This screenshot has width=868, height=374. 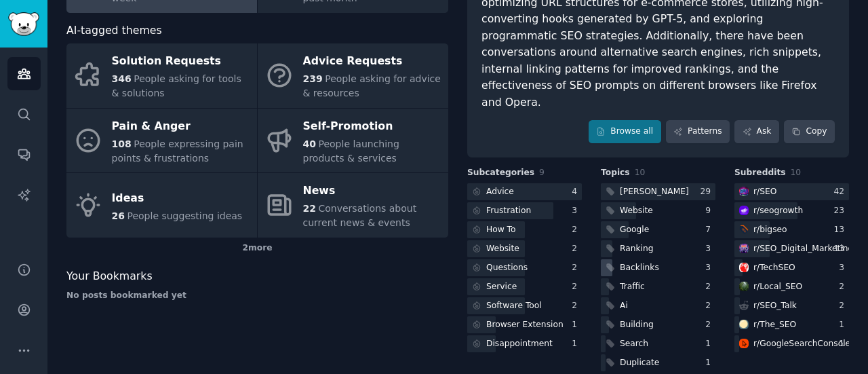 What do you see at coordinates (372, 126) in the screenshot?
I see `div: Self-Promotion` at bounding box center [372, 126].